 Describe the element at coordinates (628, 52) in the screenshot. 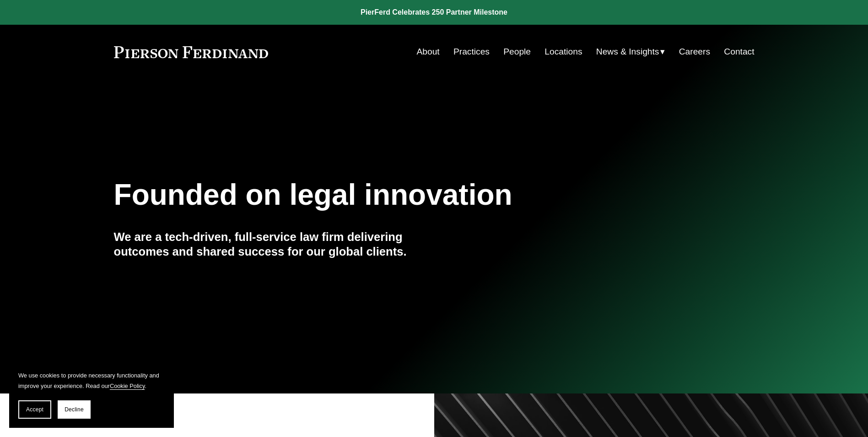

I see `span: News & Insights` at that location.